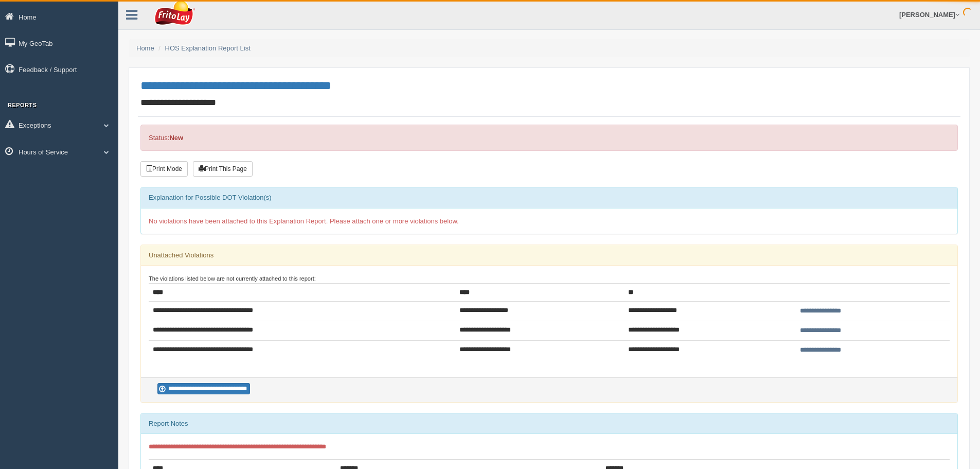 This screenshot has width=980, height=469. What do you see at coordinates (549, 138) in the screenshot?
I see `div: Status:` at bounding box center [549, 138].